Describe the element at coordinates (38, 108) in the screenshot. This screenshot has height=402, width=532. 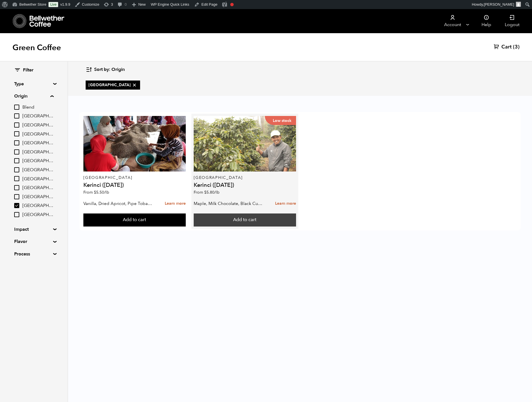
I see `span: Blend` at that location.